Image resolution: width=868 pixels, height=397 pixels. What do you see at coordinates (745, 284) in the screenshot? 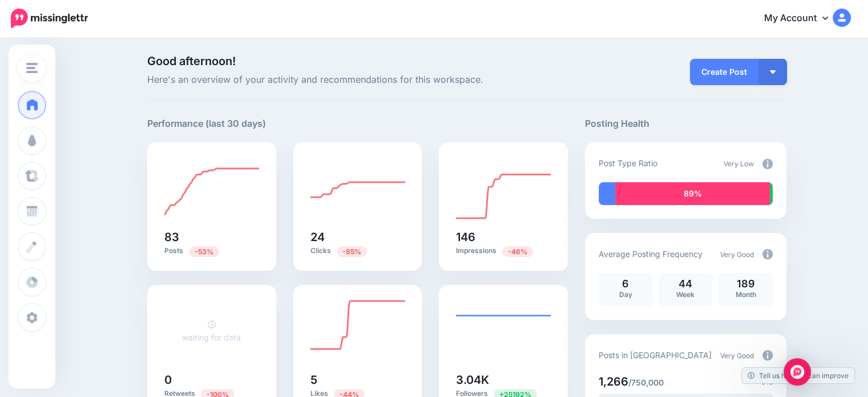
I see `p: 189` at bounding box center [745, 284].